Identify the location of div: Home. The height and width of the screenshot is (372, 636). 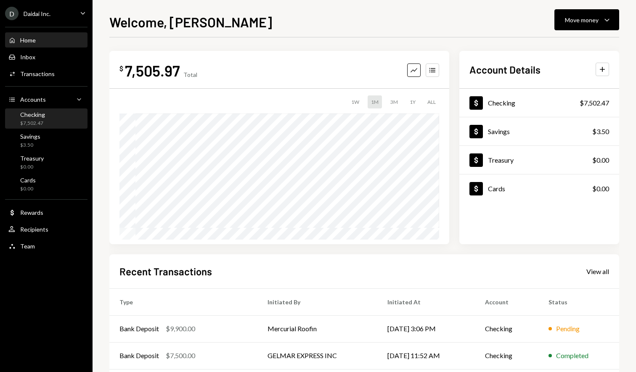
(28, 40).